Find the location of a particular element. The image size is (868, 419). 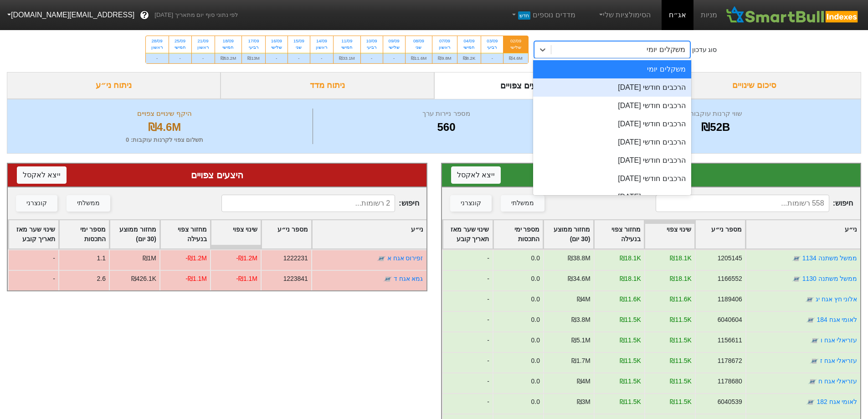

a: עזריאלי אגח ח is located at coordinates (837, 381).